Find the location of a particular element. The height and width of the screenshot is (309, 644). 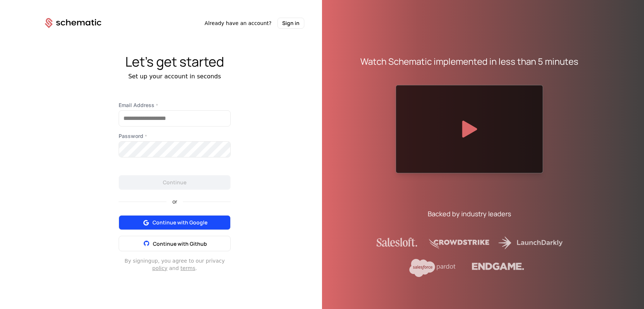

button: Continue with Google is located at coordinates (175, 223).